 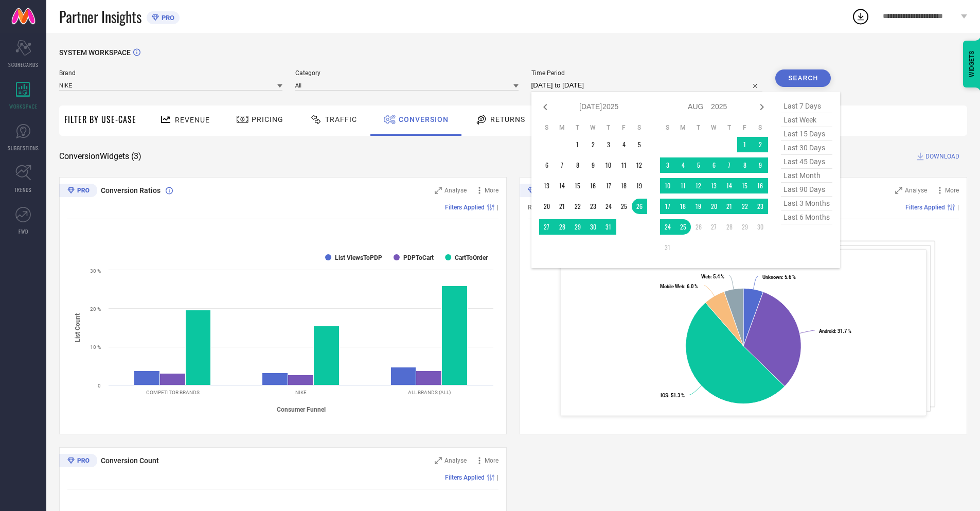 What do you see at coordinates (835, 331) in the screenshot?
I see `text: : 31.7 %` at bounding box center [835, 331].